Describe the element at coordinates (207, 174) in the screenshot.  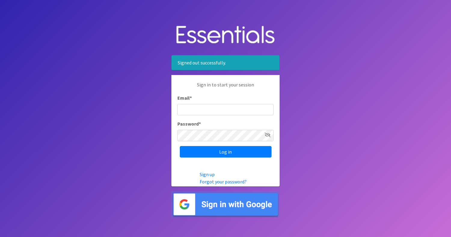
I see `a: Sign up` at that location.